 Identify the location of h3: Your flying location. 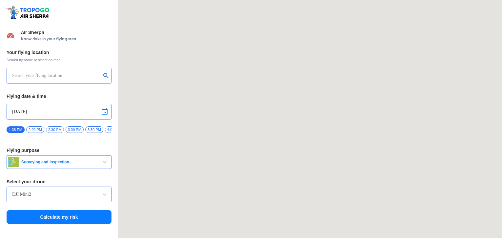
(59, 52).